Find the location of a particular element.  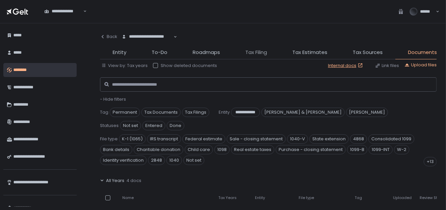

span: 4 docs is located at coordinates (134, 181).